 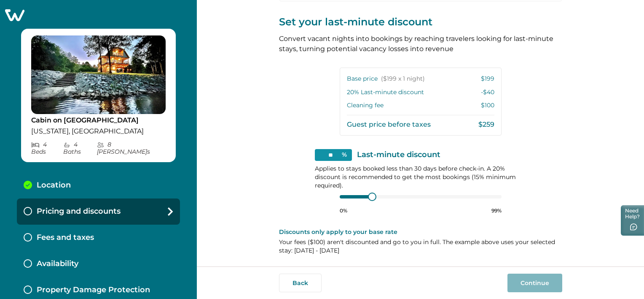 What do you see at coordinates (399, 155) in the screenshot?
I see `p: Last-minute discount` at bounding box center [399, 155].